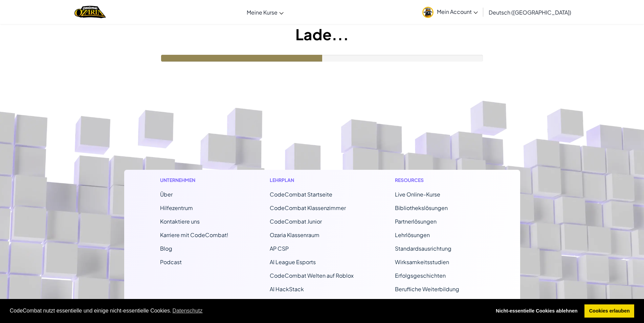 This screenshot has width=644, height=323. Describe the element at coordinates (248, 311) in the screenshot. I see `span: CodeCombat nutzt essentielle und einige nicht-essentielle Cookies.` at that location.